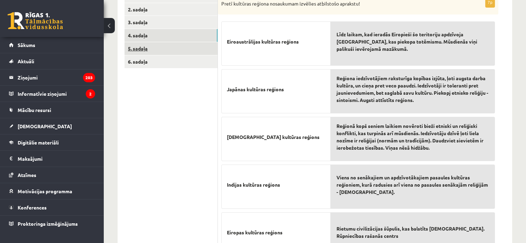 The width and height of the screenshot is (526, 243). I want to click on span: Eiropas kultūras reģions, so click(254, 232).